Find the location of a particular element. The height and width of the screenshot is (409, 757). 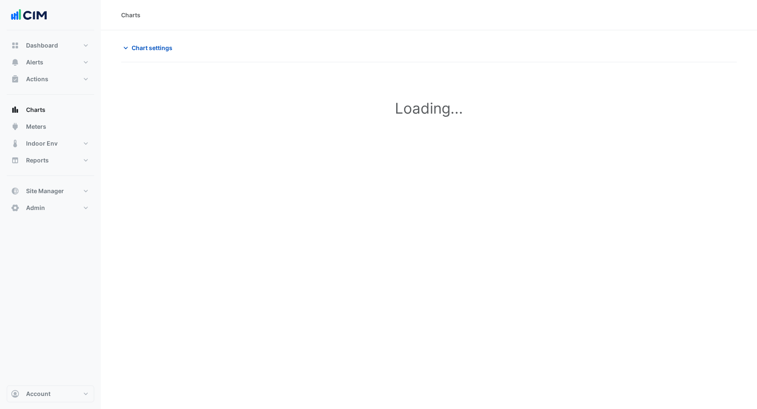

span: Meters is located at coordinates (36, 127).